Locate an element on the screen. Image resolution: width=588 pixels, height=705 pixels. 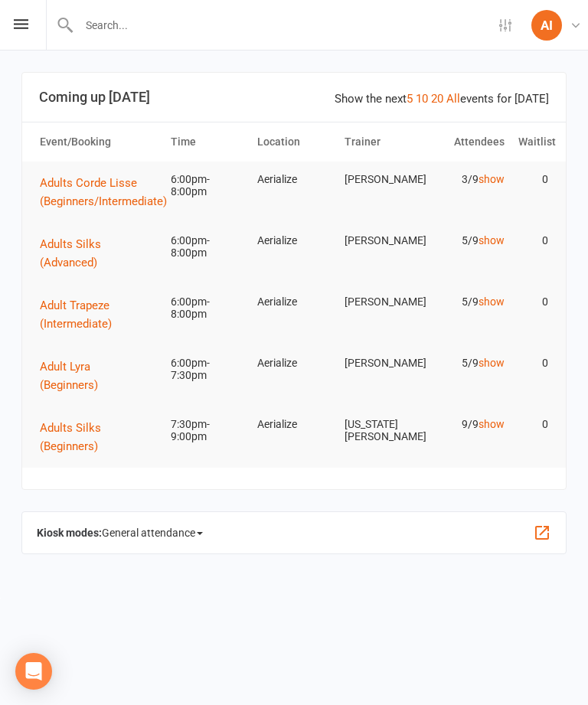
th: Trainer is located at coordinates (381, 142).